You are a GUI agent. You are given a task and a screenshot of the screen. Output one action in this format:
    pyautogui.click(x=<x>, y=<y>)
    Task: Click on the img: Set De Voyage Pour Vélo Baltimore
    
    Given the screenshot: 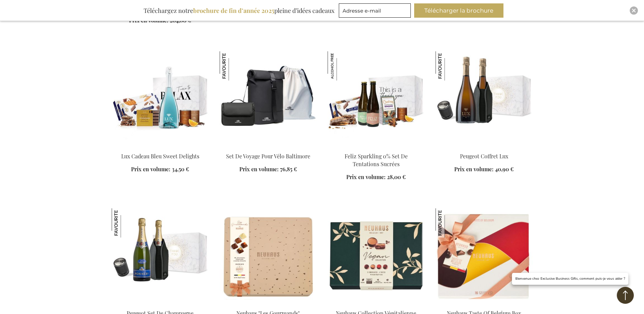 What is the action you would take?
    pyautogui.click(x=234, y=66)
    